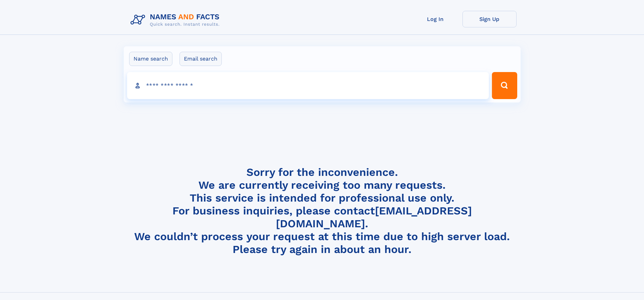  What do you see at coordinates (322, 210) in the screenshot?
I see `h4: Sorry for the inconvenience. We are currently receiving too many requests. This service is intend...` at bounding box center [322, 210].